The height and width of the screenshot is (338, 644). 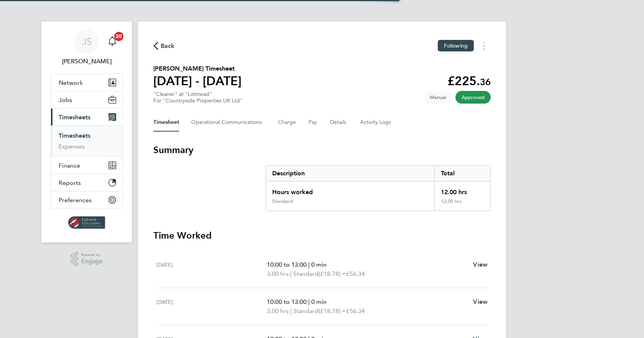 What do you see at coordinates (69, 182) in the screenshot?
I see `span: Reports` at bounding box center [69, 182].